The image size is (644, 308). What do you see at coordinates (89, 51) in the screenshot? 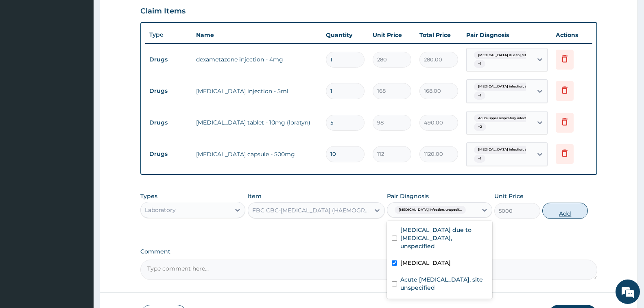
I see `div: Chat with us now` at bounding box center [89, 51].